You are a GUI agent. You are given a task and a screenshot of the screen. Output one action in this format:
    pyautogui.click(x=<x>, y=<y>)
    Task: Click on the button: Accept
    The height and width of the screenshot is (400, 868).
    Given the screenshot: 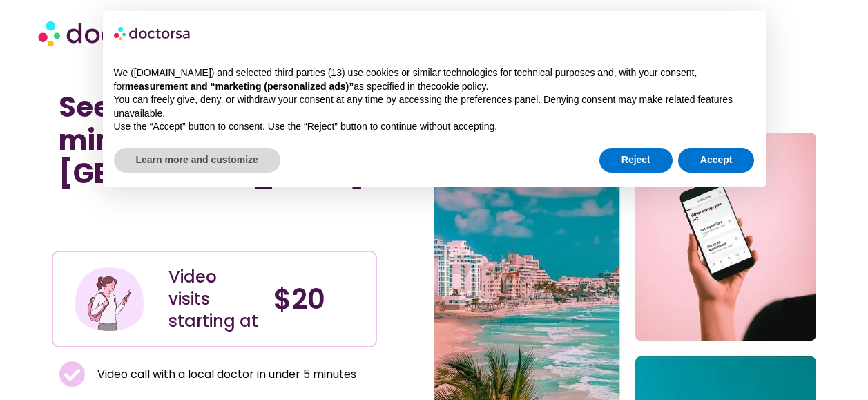 What is the action you would take?
    pyautogui.click(x=716, y=161)
    